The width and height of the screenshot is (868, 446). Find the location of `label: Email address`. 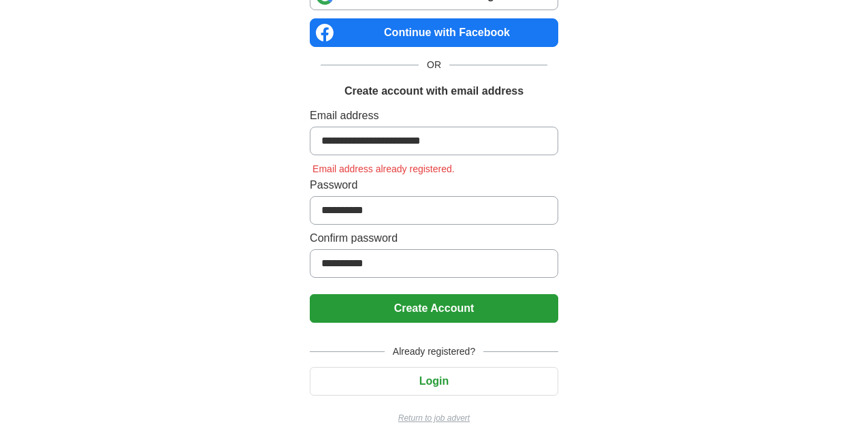

label: Email address is located at coordinates (434, 116).